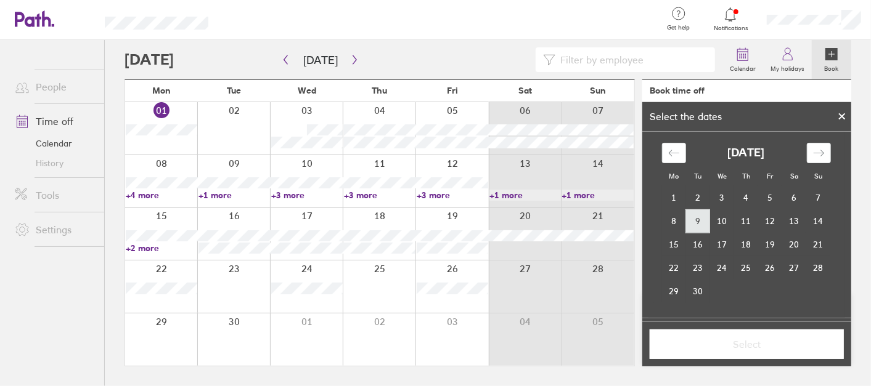 The image size is (871, 386). I want to click on span: Sat, so click(525, 91).